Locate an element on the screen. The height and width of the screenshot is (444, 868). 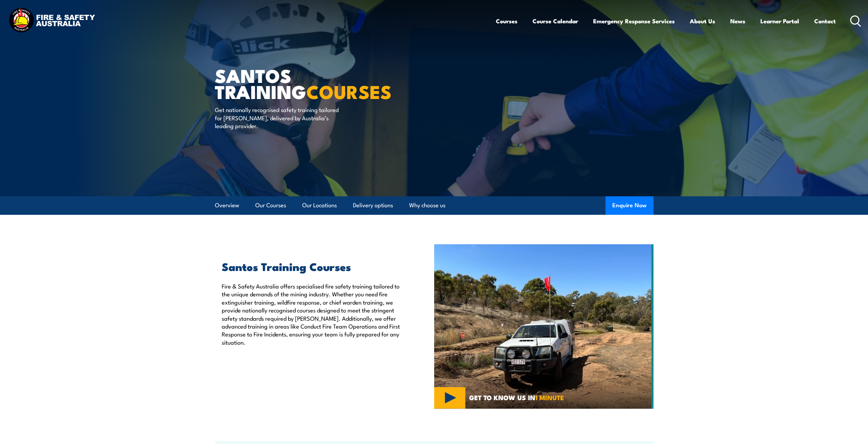
a: Why choose us is located at coordinates (428, 205).